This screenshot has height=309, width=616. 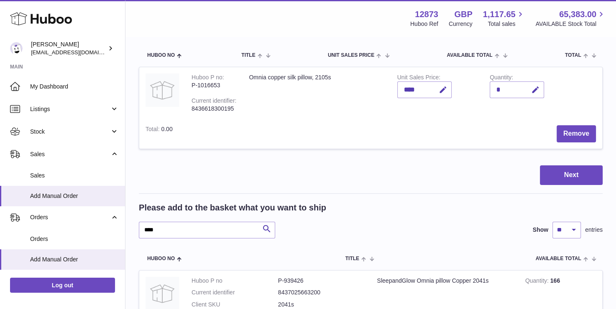 What do you see at coordinates (317, 93) in the screenshot?
I see `td: Omnia copper silk pillow, 2105s` at bounding box center [317, 93].